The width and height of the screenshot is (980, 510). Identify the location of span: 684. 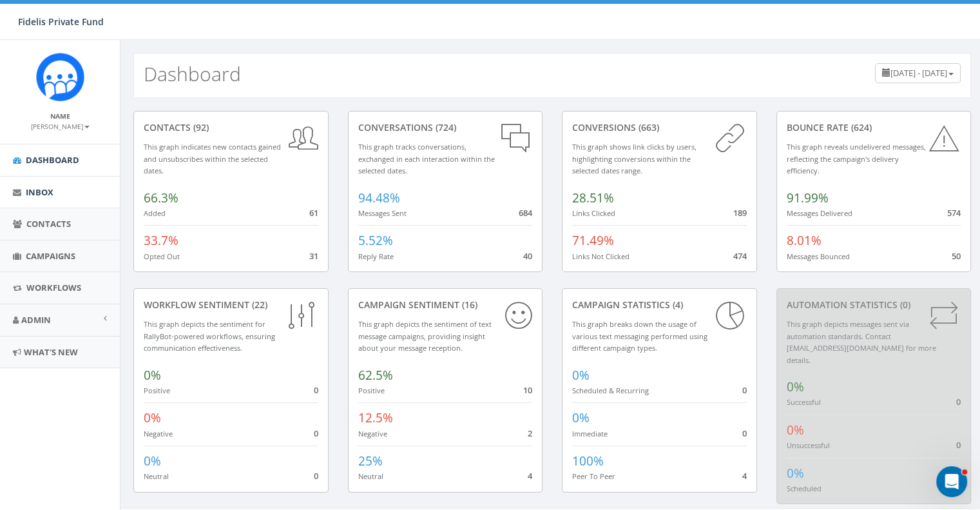
(525, 213).